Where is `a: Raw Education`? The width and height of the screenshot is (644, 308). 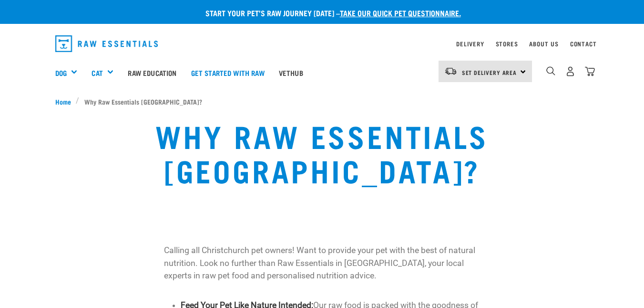
a: Raw Education is located at coordinates (152, 73).